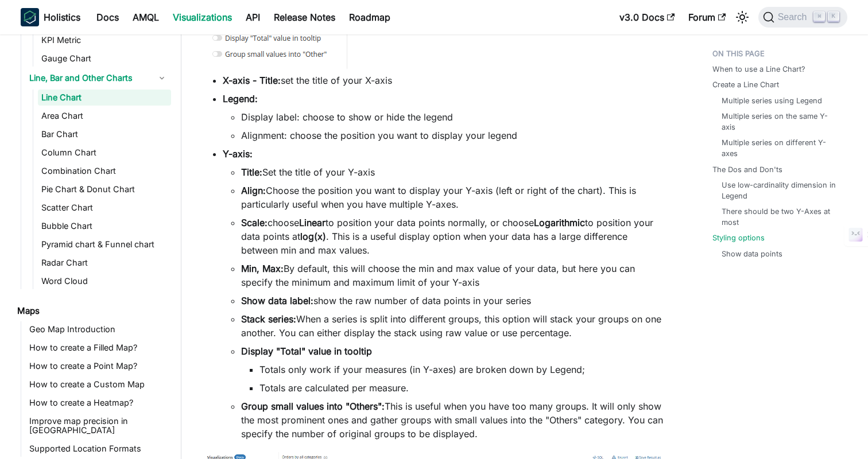 Image resolution: width=868 pixels, height=459 pixels. Describe the element at coordinates (313, 406) in the screenshot. I see `strong: Group small values into "Others":` at that location.